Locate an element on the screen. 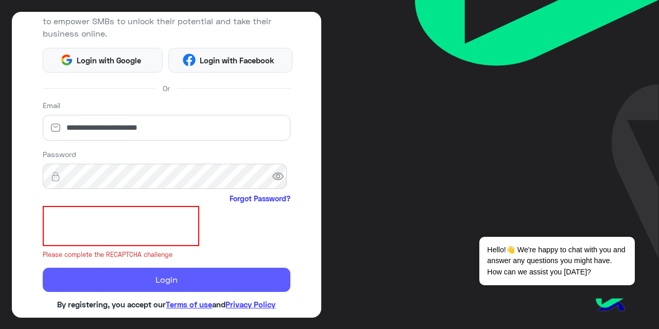 This screenshot has width=659, height=329. span: Login with Google is located at coordinates (109, 60).